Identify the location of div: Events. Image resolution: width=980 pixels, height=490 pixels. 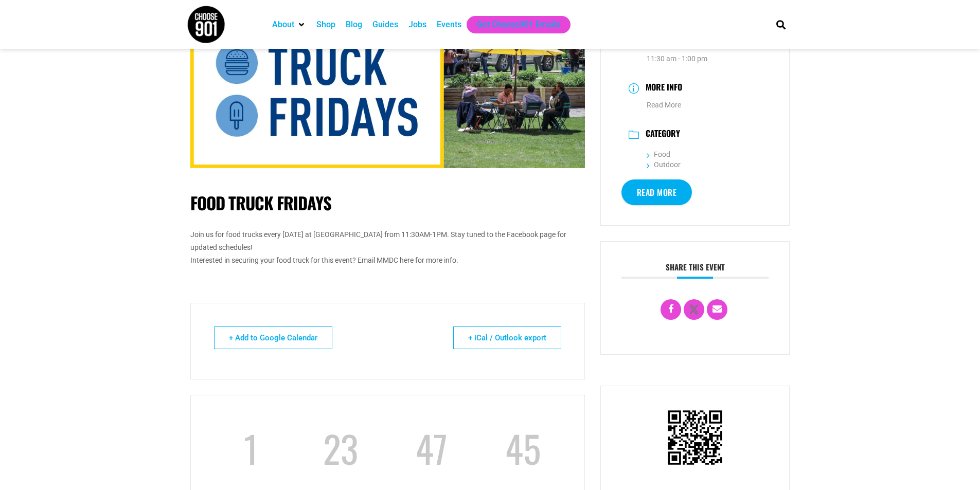
(449, 24).